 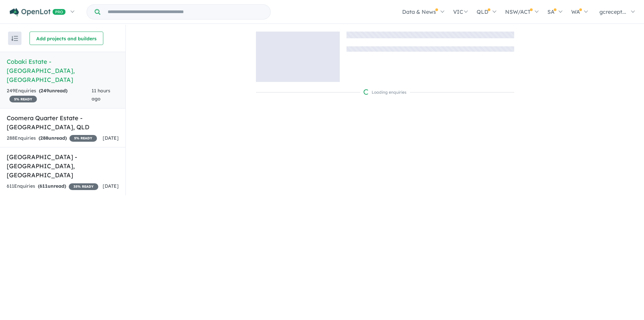 What do you see at coordinates (66, 38) in the screenshot?
I see `button: Add projects and builders` at bounding box center [66, 38].